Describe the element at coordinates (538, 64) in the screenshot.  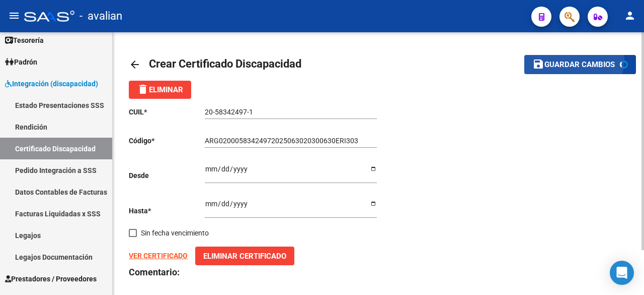
I see `mat-icon: save` at that location.